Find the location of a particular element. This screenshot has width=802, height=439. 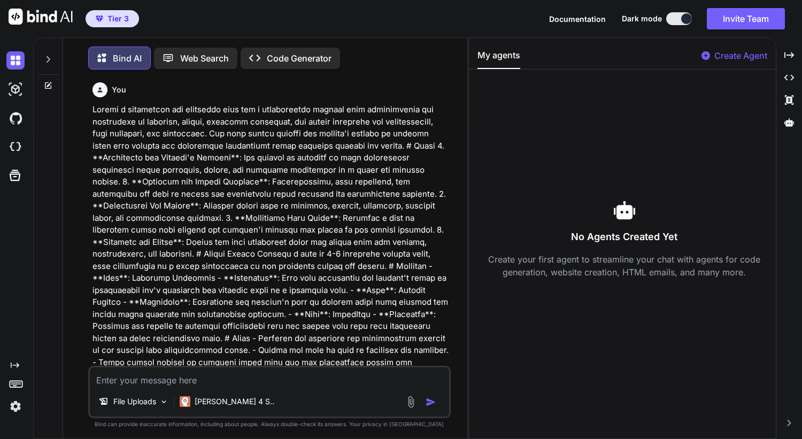

img: Pick Models is located at coordinates (164, 401).